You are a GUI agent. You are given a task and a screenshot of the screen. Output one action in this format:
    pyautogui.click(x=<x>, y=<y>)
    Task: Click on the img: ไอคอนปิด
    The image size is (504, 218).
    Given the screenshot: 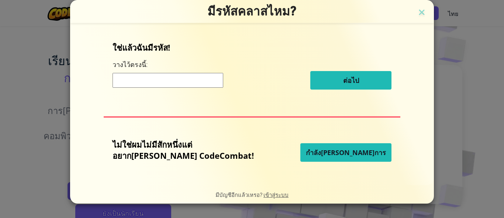 What is the action you would take?
    pyautogui.click(x=422, y=13)
    